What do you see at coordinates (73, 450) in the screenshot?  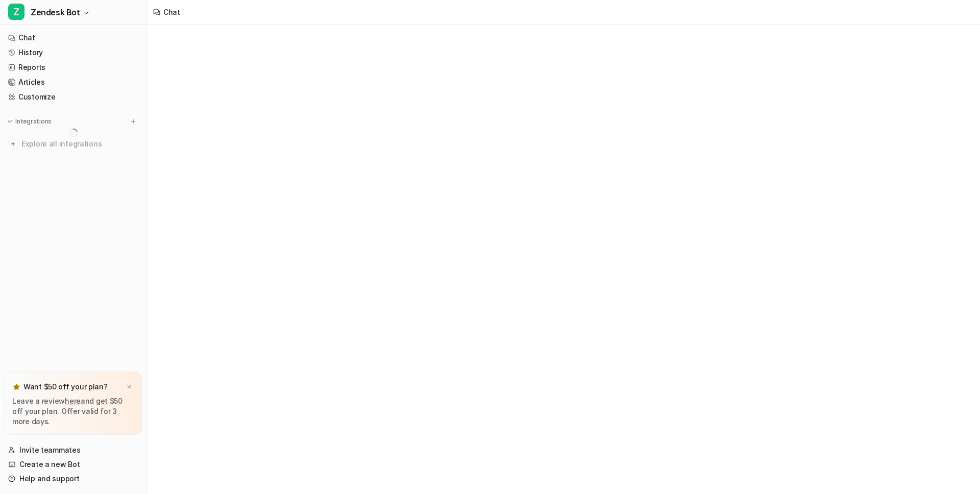 I see `a: Invite teammates` at bounding box center [73, 450].